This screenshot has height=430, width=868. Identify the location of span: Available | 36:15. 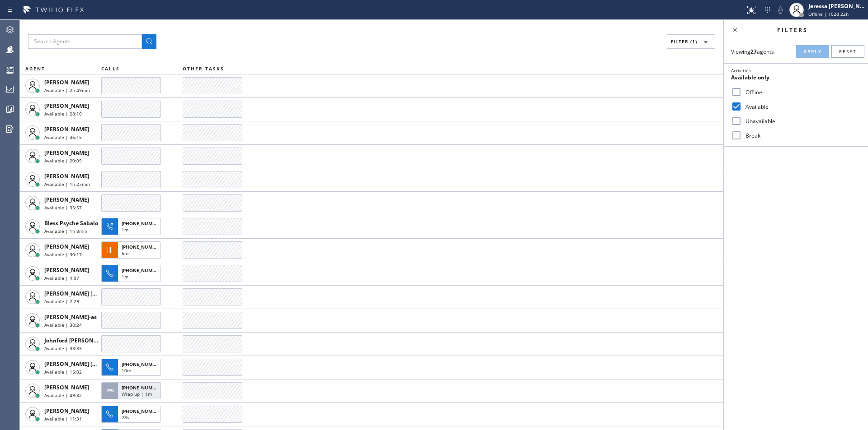
(63, 137).